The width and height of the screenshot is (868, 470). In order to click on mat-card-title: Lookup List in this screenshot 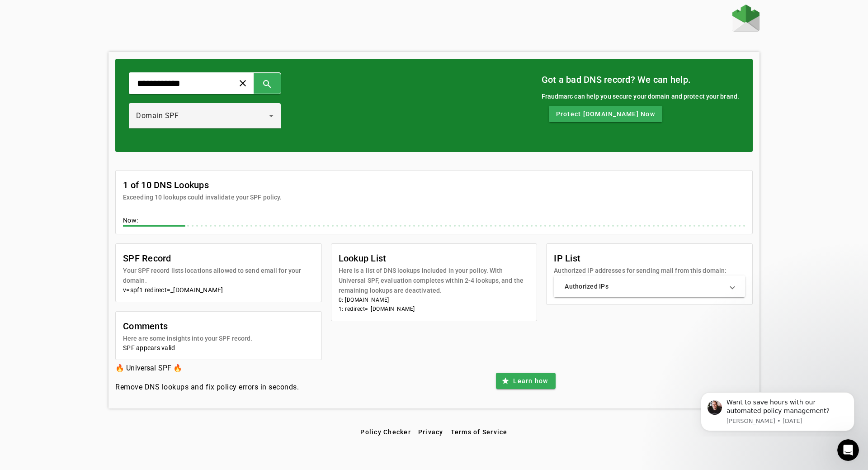, I will do `click(434, 258)`.